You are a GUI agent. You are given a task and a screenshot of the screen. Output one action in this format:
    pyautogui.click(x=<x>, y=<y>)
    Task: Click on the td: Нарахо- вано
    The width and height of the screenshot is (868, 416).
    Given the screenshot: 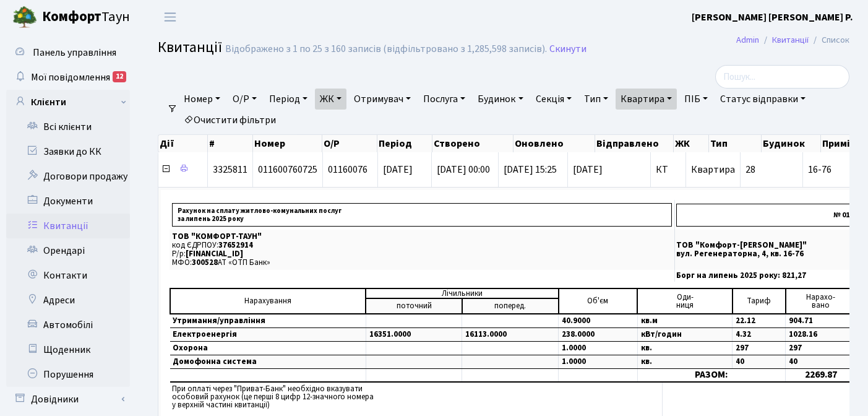 What is the action you would take?
    pyautogui.click(x=821, y=301)
    